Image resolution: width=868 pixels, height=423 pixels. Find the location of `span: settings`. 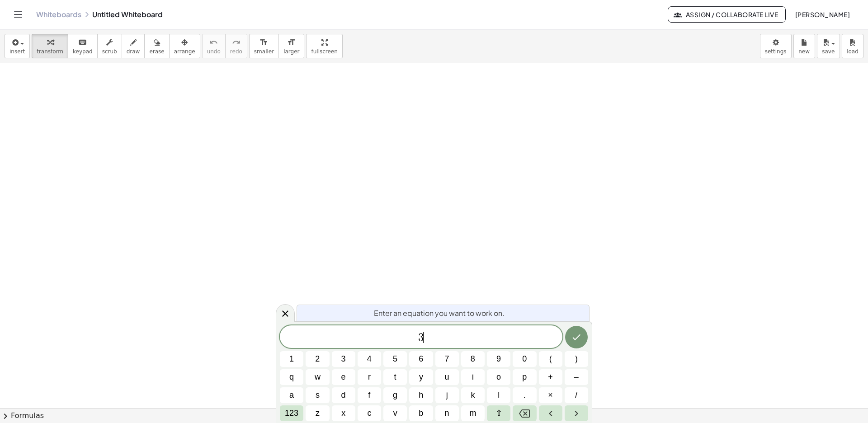

span: settings is located at coordinates (775, 51).